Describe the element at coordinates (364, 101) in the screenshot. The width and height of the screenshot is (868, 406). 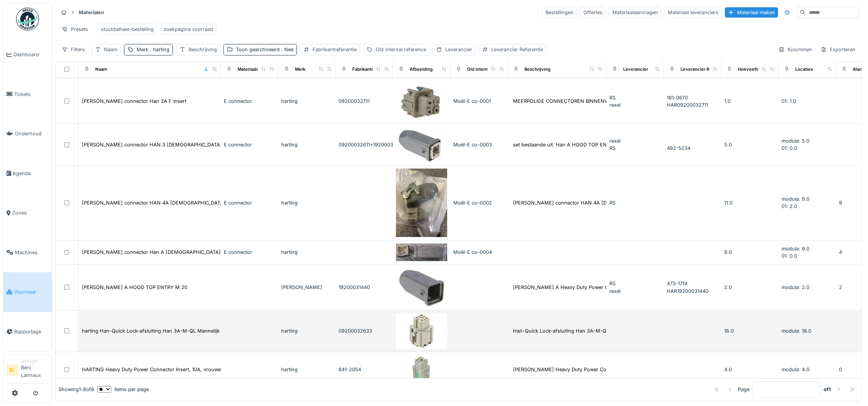
I see `div: 09200032711` at that location.